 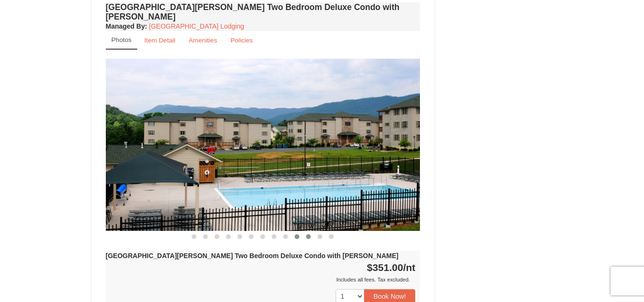 What do you see at coordinates (260, 279) in the screenshot?
I see `div: Includes all fees. Tax excluded.` at bounding box center [260, 279].